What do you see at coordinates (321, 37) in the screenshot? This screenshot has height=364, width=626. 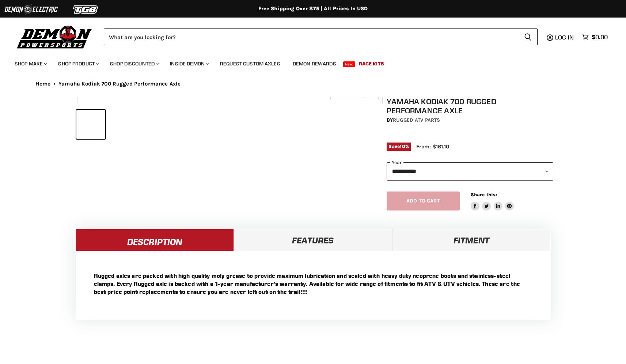 I see `form: Product` at bounding box center [321, 37].